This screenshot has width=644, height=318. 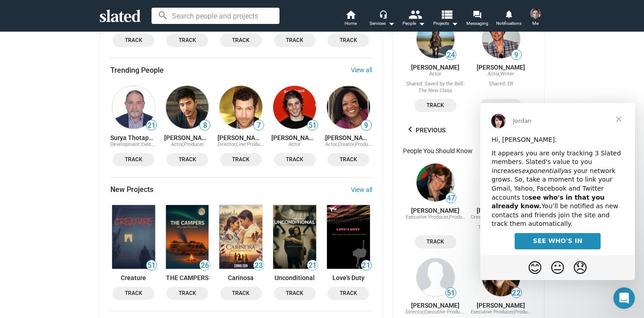 What do you see at coordinates (446, 19) in the screenshot?
I see `button: Projects` at bounding box center [446, 19].